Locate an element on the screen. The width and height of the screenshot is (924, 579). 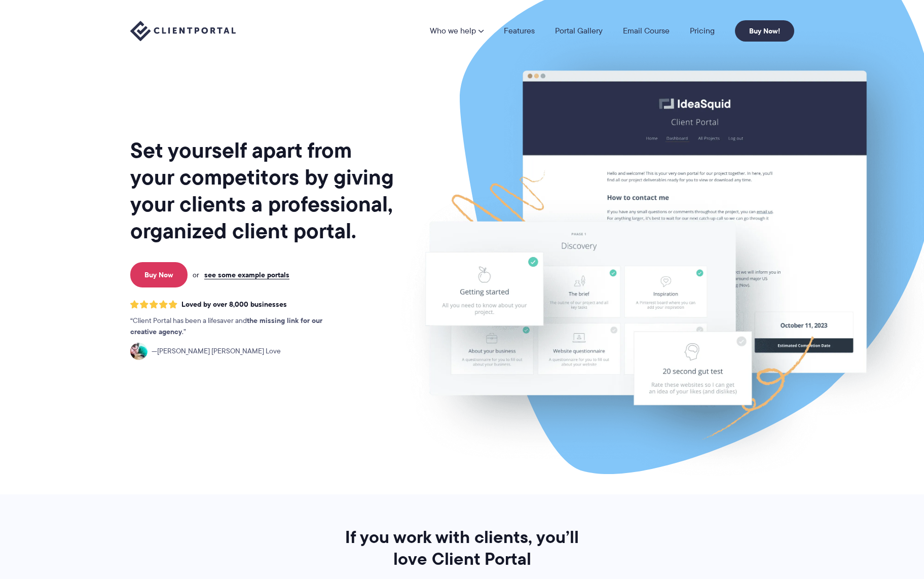
span: or is located at coordinates (195, 275).